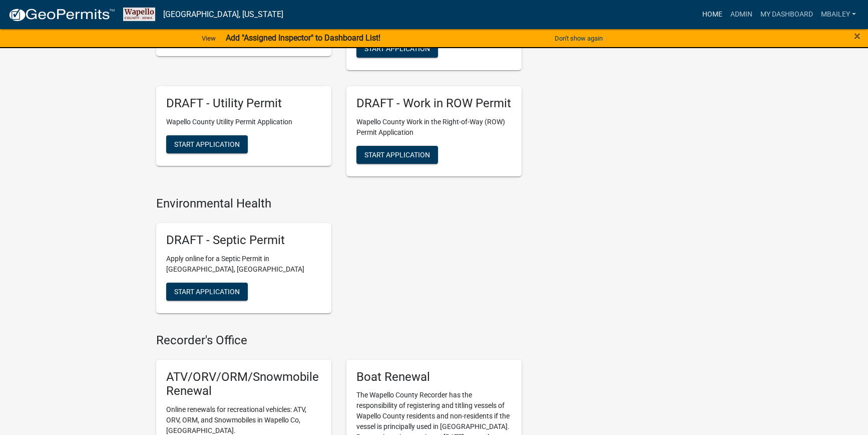 Image resolution: width=868 pixels, height=435 pixels. Describe the element at coordinates (244, 122) in the screenshot. I see `p: Wapello County Utility Permit Application` at that location.